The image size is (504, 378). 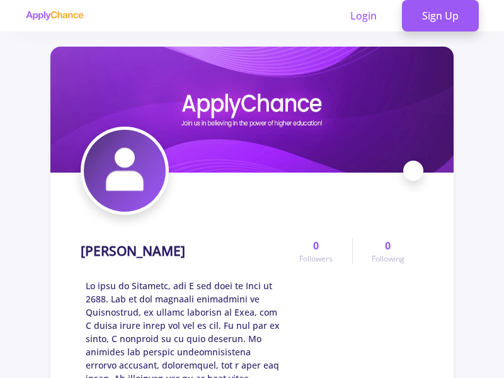 I want to click on a: 0Followers, so click(x=315, y=251).